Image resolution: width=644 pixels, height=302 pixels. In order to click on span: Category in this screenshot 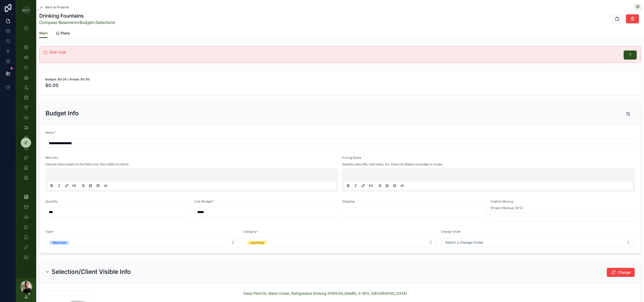, I will do `click(250, 232)`.